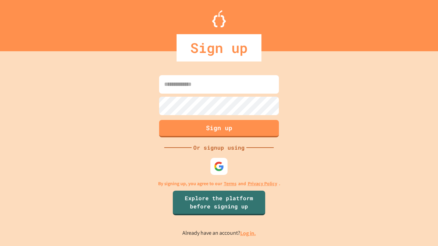 This screenshot has width=438, height=246. I want to click on img: Logo.svg, so click(219, 19).